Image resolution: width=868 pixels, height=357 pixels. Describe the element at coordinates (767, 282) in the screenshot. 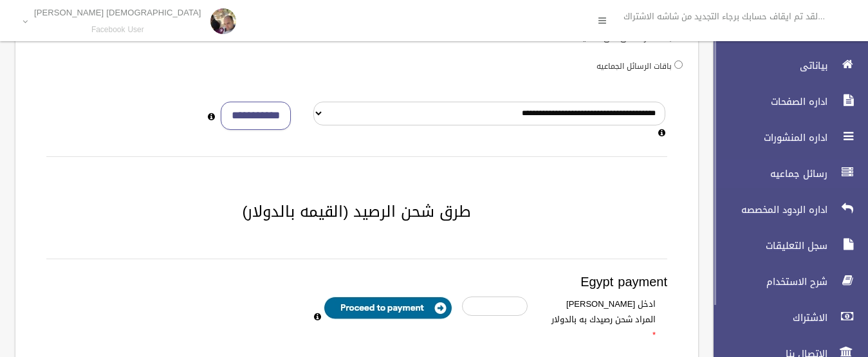

I see `span: شرح الاستخدام` at that location.